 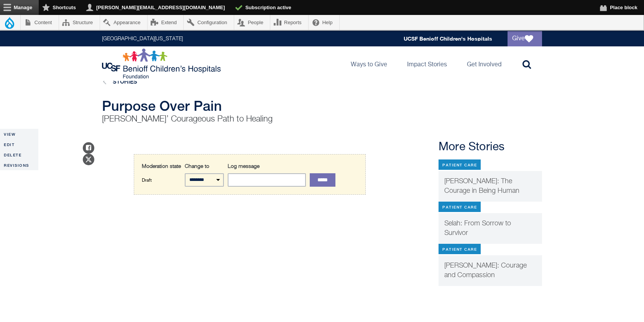 I want to click on a: Appearance, so click(x=123, y=22).